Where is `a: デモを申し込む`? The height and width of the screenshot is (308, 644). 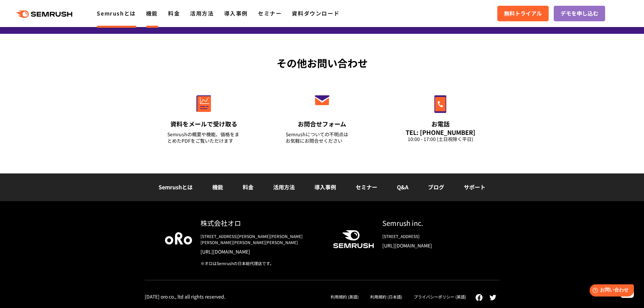 a: デモを申し込む is located at coordinates (579, 13).